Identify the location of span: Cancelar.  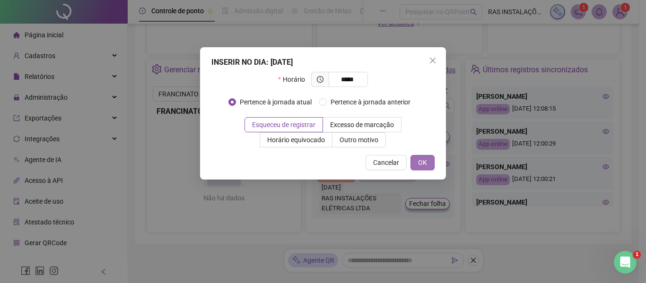
(386, 163).